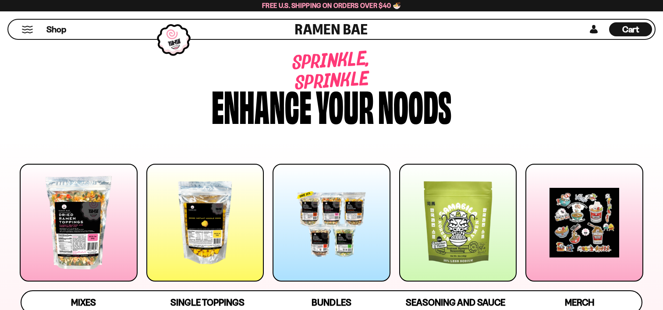 Image resolution: width=663 pixels, height=310 pixels. I want to click on div: Enhance, so click(262, 105).